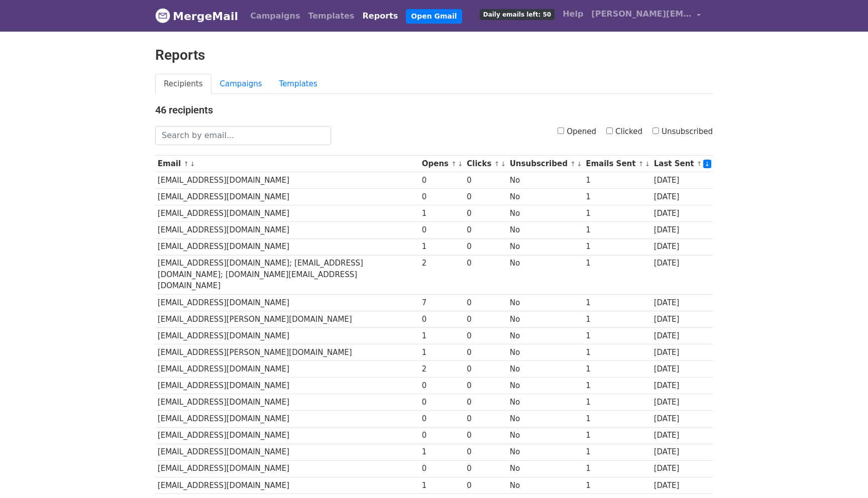  I want to click on input: Unsubscribed, so click(655, 130).